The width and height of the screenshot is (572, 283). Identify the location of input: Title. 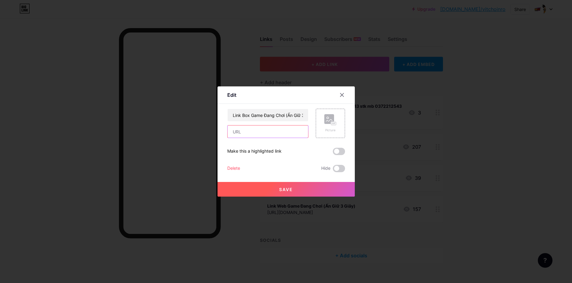
(268, 115).